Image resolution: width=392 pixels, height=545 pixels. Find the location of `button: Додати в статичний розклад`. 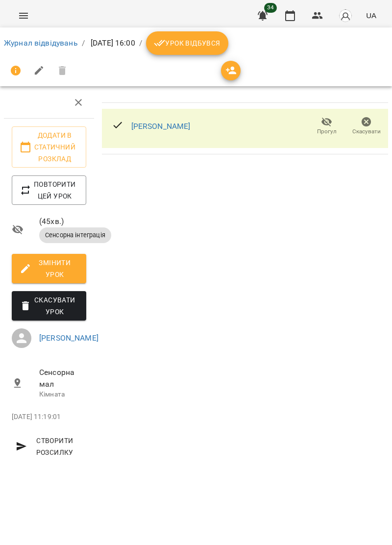

button: Додати в статичний розклад is located at coordinates (49, 147).